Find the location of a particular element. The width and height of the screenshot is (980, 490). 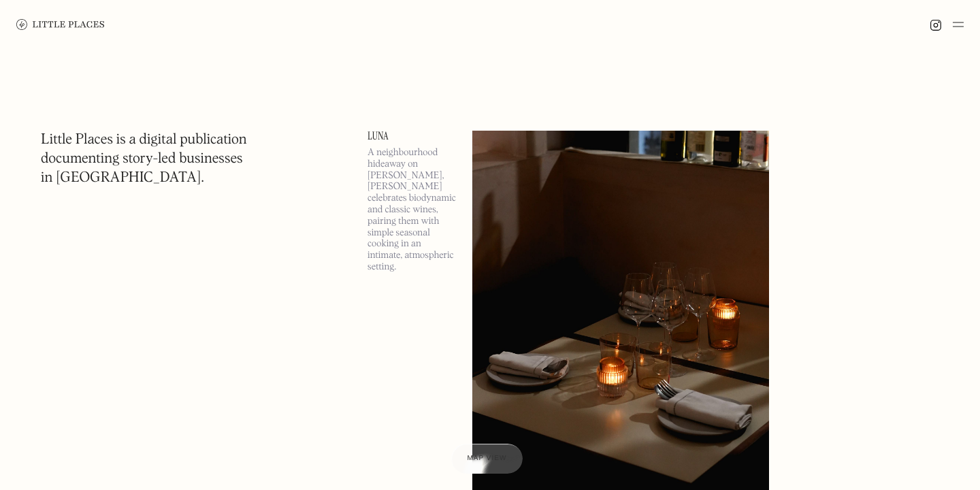

span: Map view is located at coordinates (488, 459).